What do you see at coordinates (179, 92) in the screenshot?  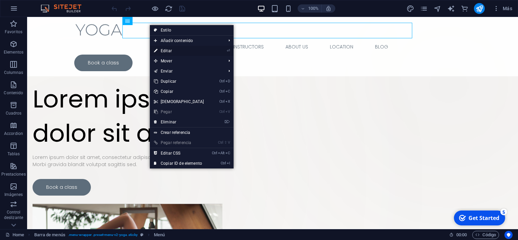 I see `a: CtrlCCopiar` at bounding box center [179, 92].